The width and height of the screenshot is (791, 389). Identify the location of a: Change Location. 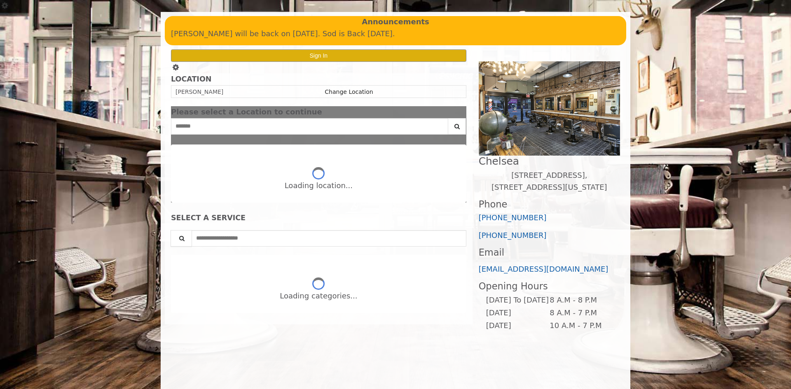
(348, 92).